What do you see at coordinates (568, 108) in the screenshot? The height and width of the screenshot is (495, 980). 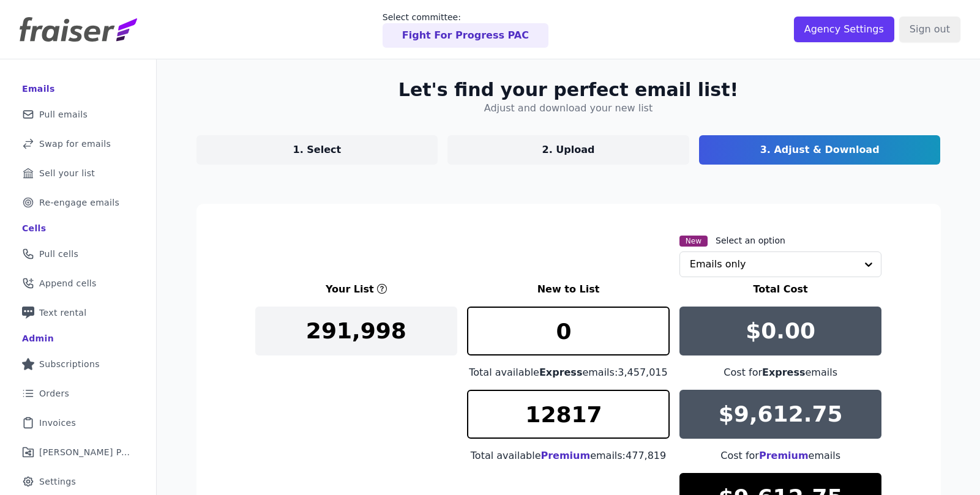 I see `h4: Adjust and download your new list` at bounding box center [568, 108].